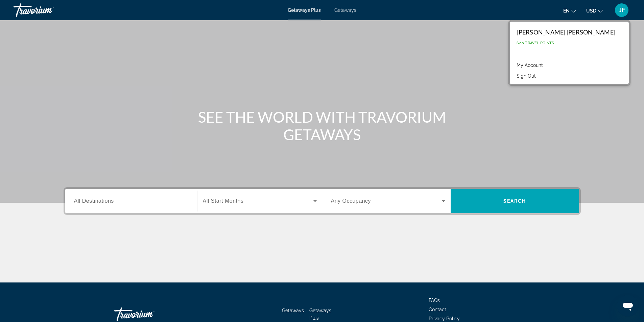  What do you see at coordinates (529, 65) in the screenshot?
I see `a: My Account` at bounding box center [529, 65].